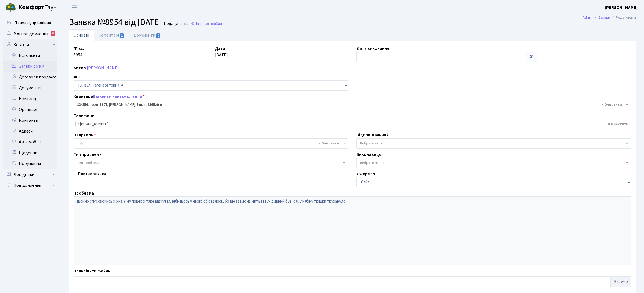 This screenshot has width=644, height=293. I want to click on a: Довідники, so click(30, 174).